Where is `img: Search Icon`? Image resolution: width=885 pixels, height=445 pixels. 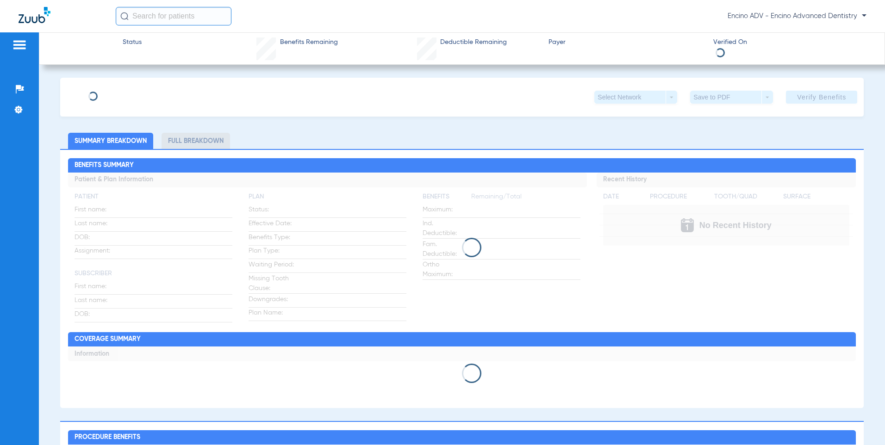 img: Search Icon is located at coordinates (125, 16).